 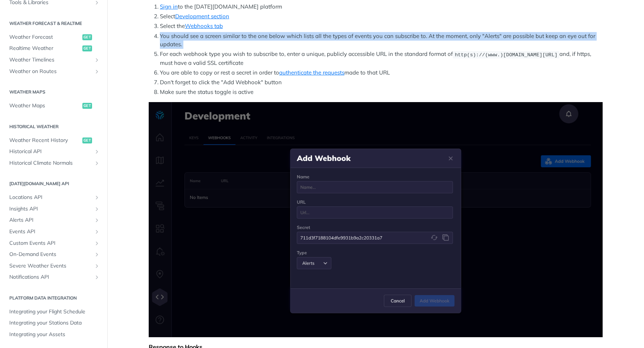 What do you see at coordinates (53, 232) in the screenshot?
I see `a: Events APIShow subpages for Events API` at bounding box center [53, 232].